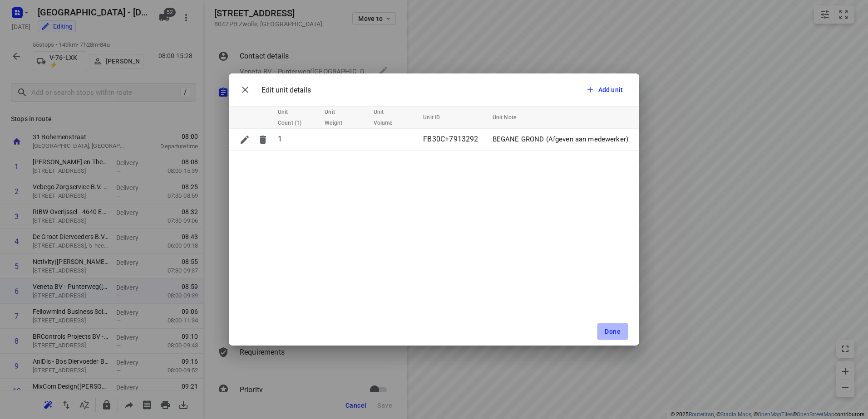 This screenshot has height=419, width=868. Describe the element at coordinates (344, 117) in the screenshot. I see `span: Unit Weight` at that location.